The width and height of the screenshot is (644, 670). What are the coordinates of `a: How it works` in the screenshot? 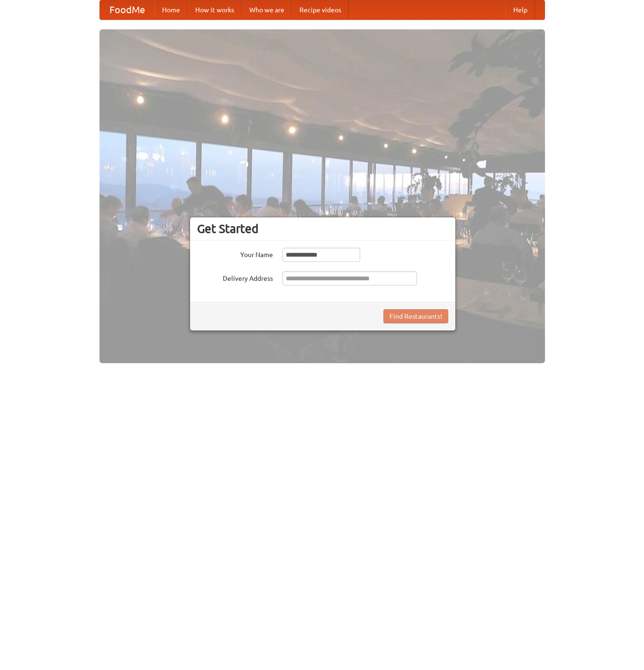 It's located at (215, 10).